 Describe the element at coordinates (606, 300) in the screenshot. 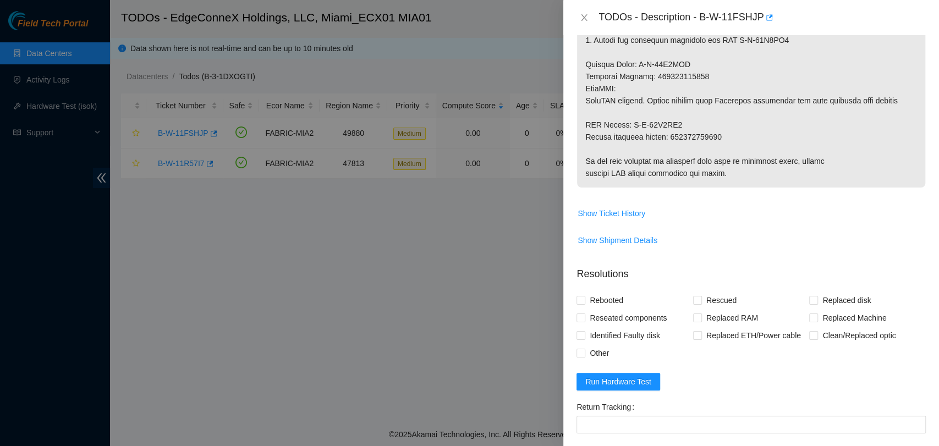

I see `span: Rebooted` at that location.